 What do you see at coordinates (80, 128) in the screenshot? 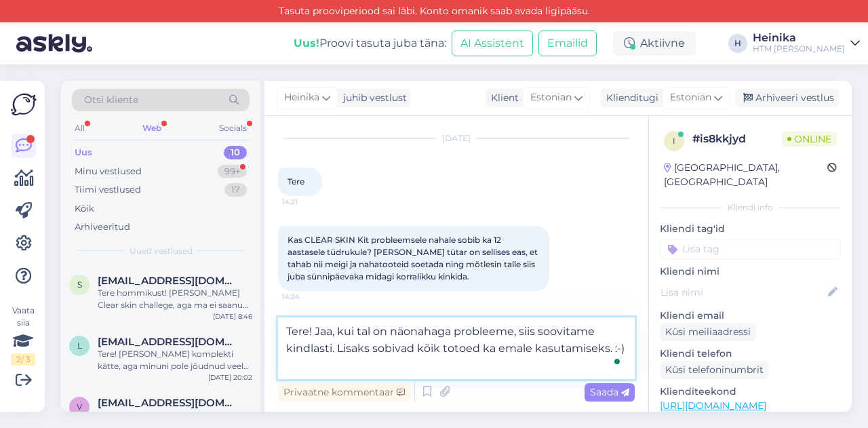
I see `div: All` at bounding box center [80, 128].